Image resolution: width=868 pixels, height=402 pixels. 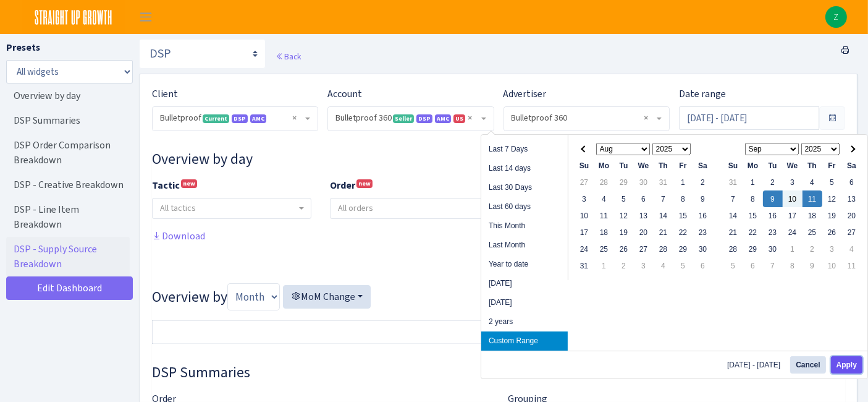 What do you see at coordinates (832, 265) in the screenshot?
I see `td: 10` at bounding box center [832, 265].